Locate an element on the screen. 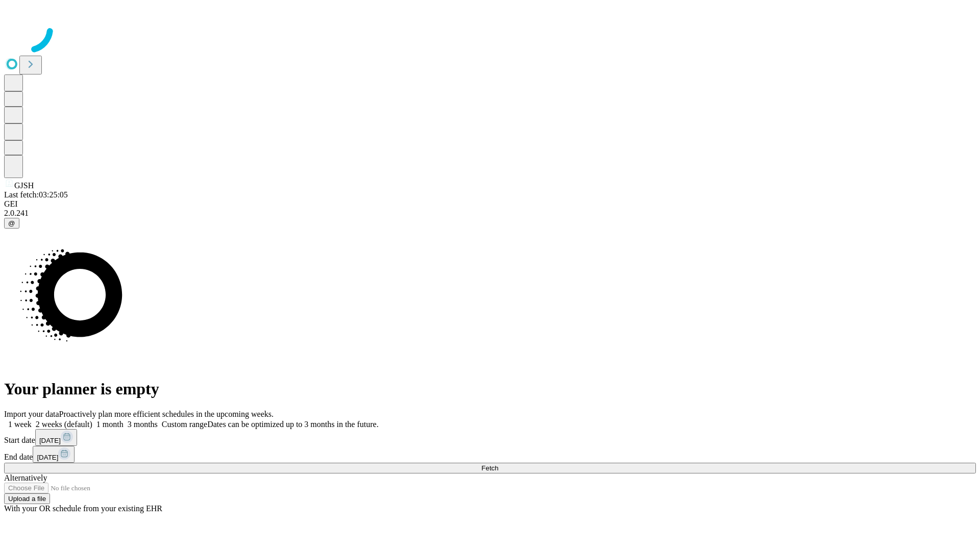 The height and width of the screenshot is (551, 980). span: With your OR schedule from your existing EHR is located at coordinates (83, 508).